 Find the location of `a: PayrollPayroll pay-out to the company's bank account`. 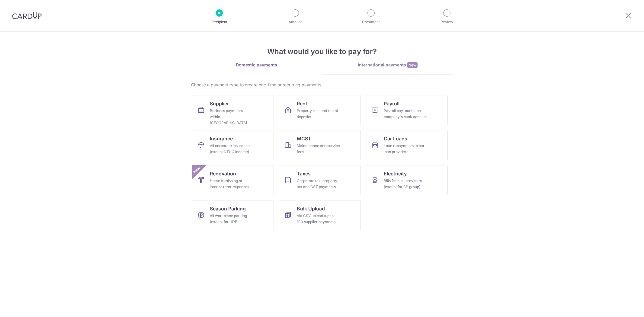

a: PayrollPayroll pay-out to the company's bank account is located at coordinates (407, 111).